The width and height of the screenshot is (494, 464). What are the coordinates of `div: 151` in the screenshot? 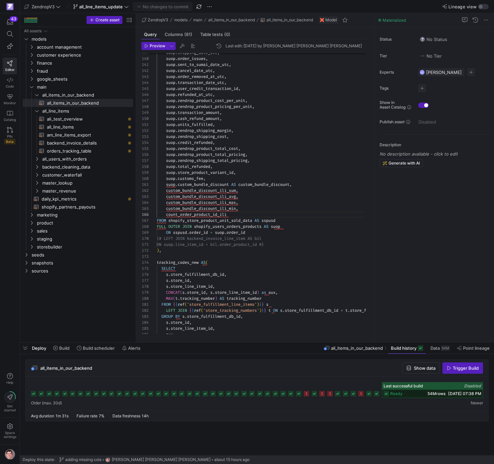 It's located at (145, 125).